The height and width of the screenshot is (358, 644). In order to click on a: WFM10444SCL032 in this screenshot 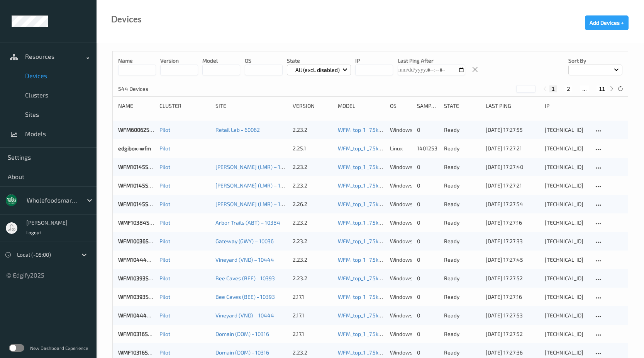, I will do `click(141, 315)`.